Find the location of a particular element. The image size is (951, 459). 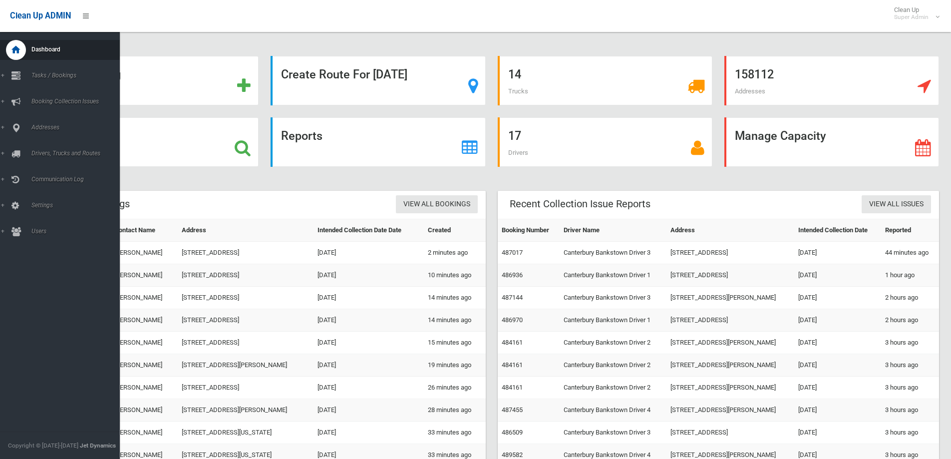

a: 14 Trucks is located at coordinates (605, 80).